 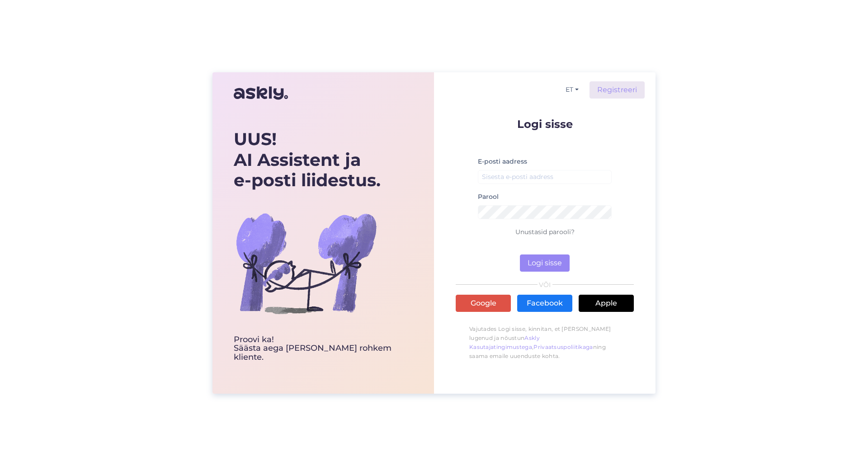 I want to click on label: Parool, so click(x=488, y=197).